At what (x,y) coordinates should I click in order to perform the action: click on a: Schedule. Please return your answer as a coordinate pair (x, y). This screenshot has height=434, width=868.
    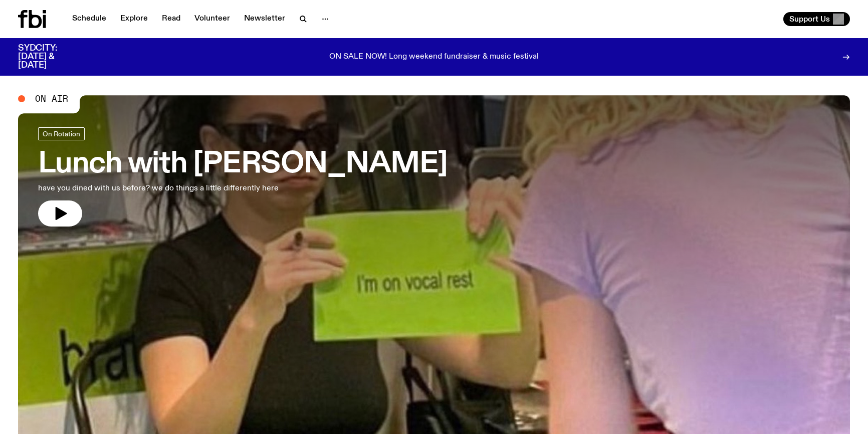
    Looking at the image, I should click on (89, 19).